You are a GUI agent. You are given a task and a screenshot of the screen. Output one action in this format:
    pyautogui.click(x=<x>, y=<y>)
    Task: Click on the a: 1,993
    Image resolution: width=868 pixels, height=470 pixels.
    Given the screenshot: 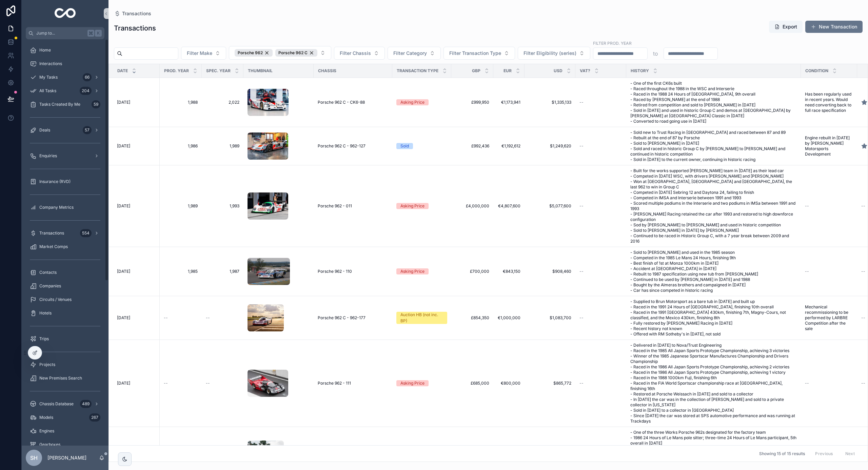 What is the action you would take?
    pyautogui.click(x=222, y=206)
    